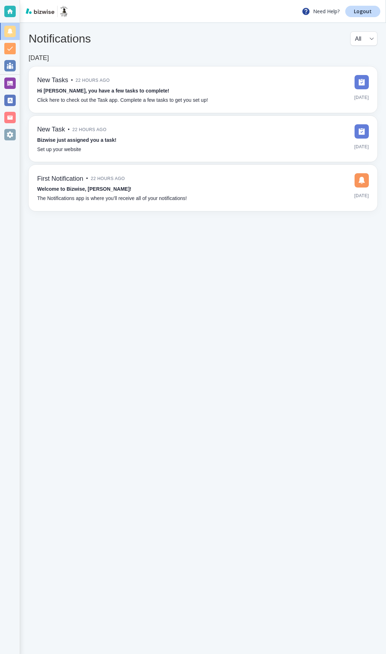  What do you see at coordinates (59, 150) in the screenshot?
I see `p: Set up your website` at bounding box center [59, 150].